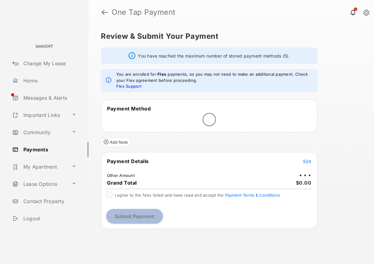 This screenshot has height=264, width=374. Describe the element at coordinates (122, 183) in the screenshot. I see `span: Grand Total` at that location.